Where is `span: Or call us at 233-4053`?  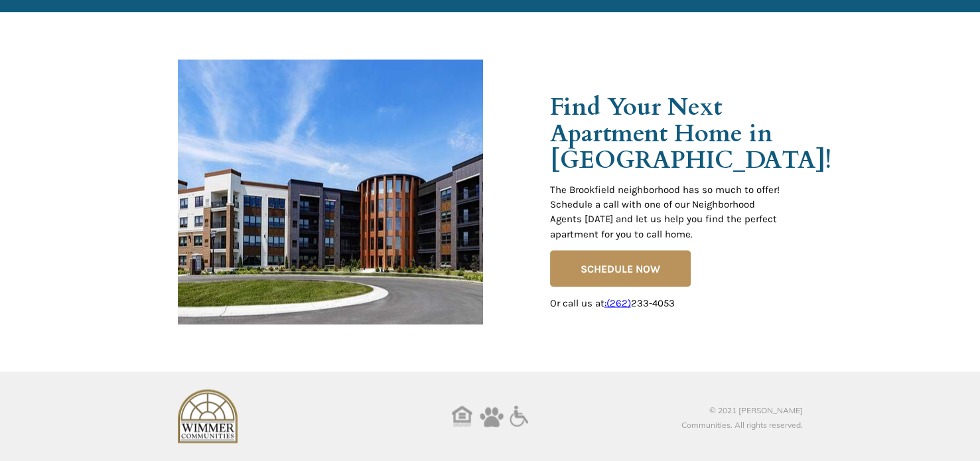 span: Or call us at 233-4053 is located at coordinates (612, 303).